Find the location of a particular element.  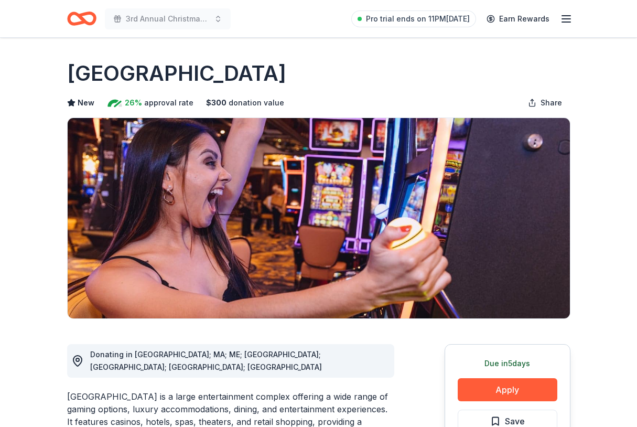

span: donation value is located at coordinates (256, 103).